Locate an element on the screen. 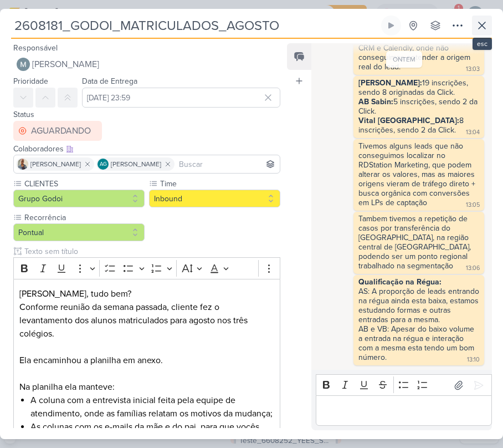 This screenshot has height=448, width=503. label: CLIENTES is located at coordinates (84, 183).